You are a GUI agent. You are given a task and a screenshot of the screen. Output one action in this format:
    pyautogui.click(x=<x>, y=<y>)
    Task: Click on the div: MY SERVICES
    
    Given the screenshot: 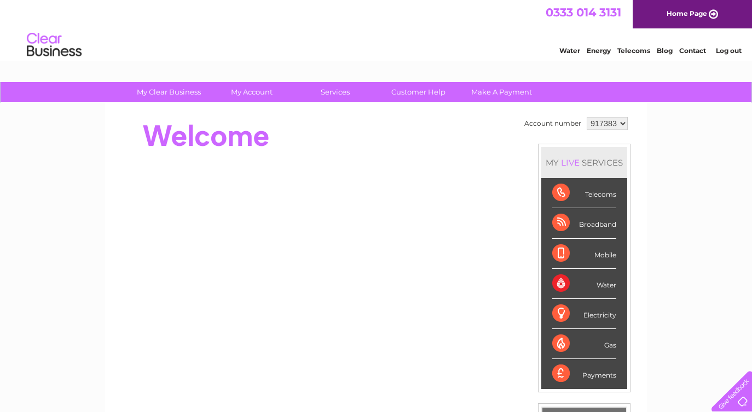 What is the action you would take?
    pyautogui.click(x=584, y=162)
    